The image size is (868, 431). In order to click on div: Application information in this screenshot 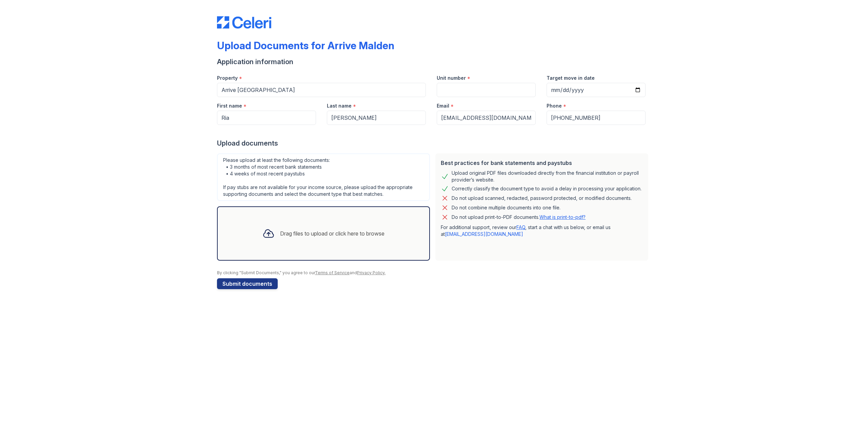, I will do `click(434, 61)`.